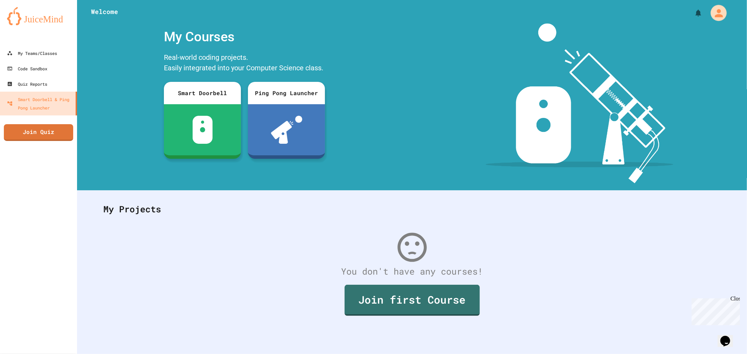 The image size is (747, 354). What do you see at coordinates (580, 103) in the screenshot?
I see `img: banner-image-my-projects.png` at bounding box center [580, 103].